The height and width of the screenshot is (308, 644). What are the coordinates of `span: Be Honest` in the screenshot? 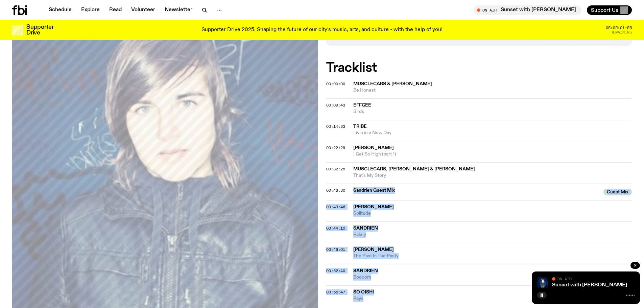 It's located at (493, 90).